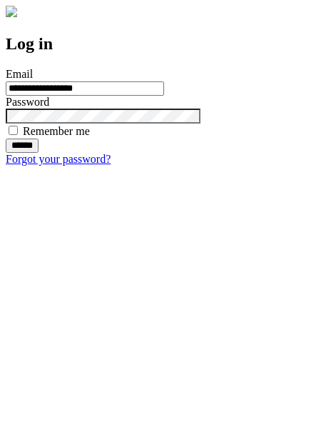 The width and height of the screenshot is (321, 430). What do you see at coordinates (11, 11) in the screenshot?
I see `img: logo-4e3dc11c47720685a147b03b5a06dd966a58ff35d612b21f08c02c0306f2b779.png` at bounding box center [11, 11].